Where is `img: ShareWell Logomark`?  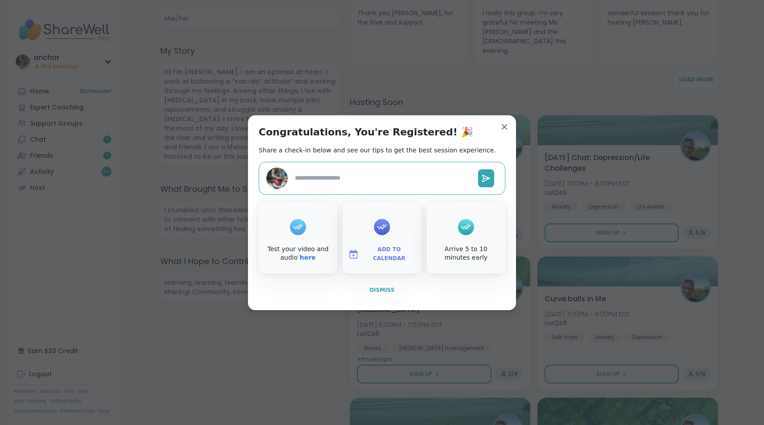 img: ShareWell Logomark is located at coordinates (353, 254).